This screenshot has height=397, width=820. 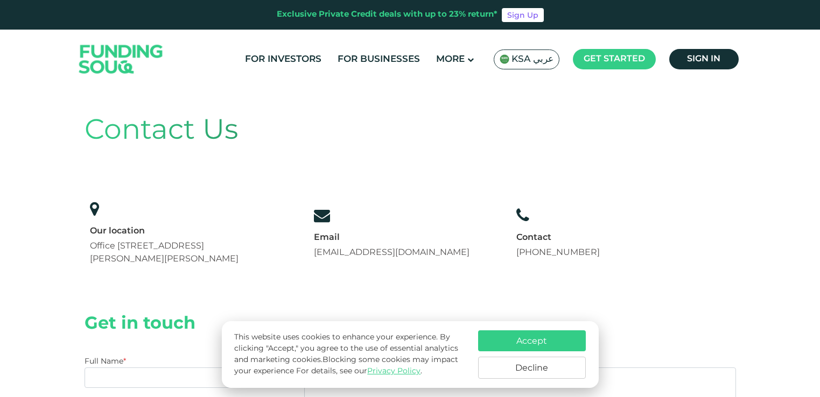 I want to click on a: For Investors, so click(x=283, y=59).